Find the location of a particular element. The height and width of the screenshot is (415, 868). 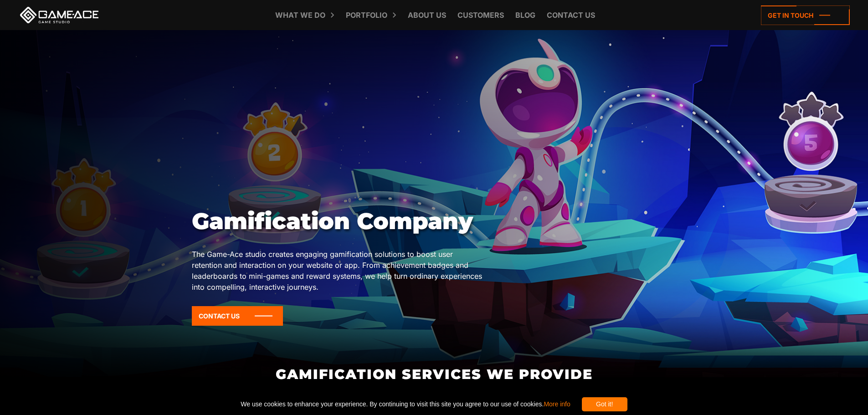

a: Get in touch is located at coordinates (805, 15).